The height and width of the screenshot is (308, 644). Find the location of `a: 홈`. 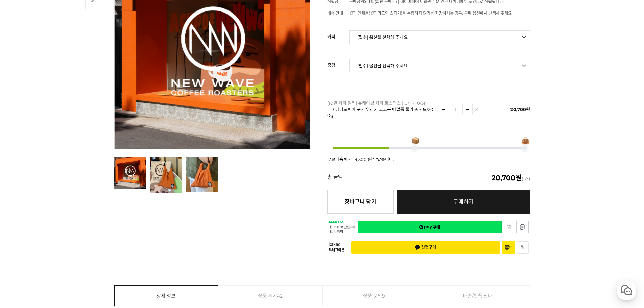

a: 홈 is located at coordinates (23, 223).